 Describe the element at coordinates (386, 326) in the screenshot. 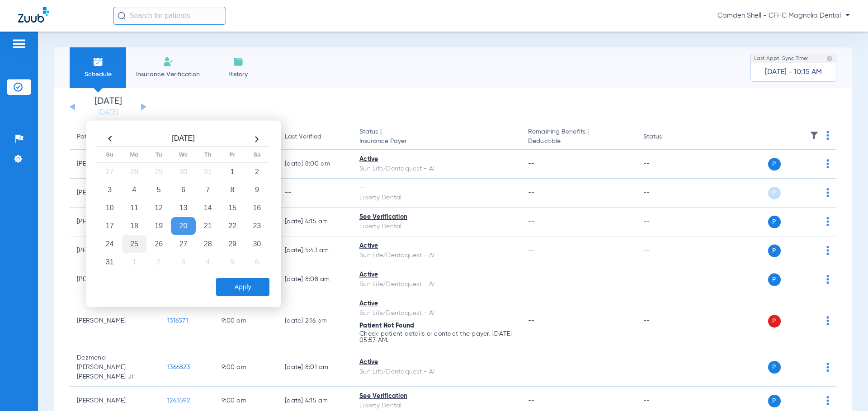

I see `span: Patient Not Found` at that location.